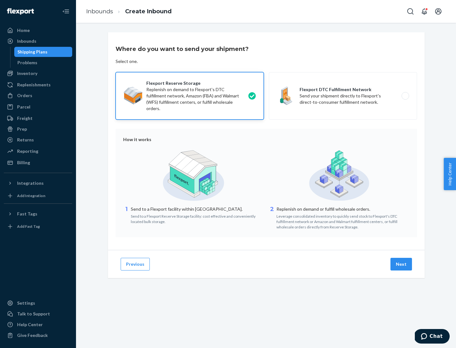 The width and height of the screenshot is (456, 348). What do you see at coordinates (38, 214) in the screenshot?
I see `button: Fast Tags` at bounding box center [38, 214].